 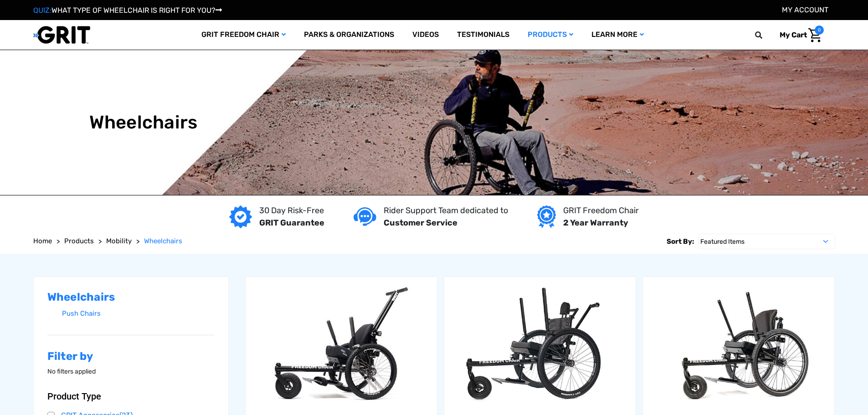 What do you see at coordinates (814, 35) in the screenshot?
I see `img: Cart` at bounding box center [814, 35].